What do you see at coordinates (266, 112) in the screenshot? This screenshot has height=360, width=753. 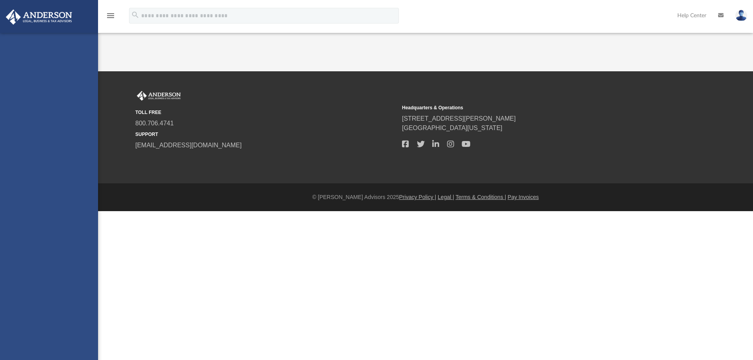 I see `small: TOLL FREE` at bounding box center [266, 112].